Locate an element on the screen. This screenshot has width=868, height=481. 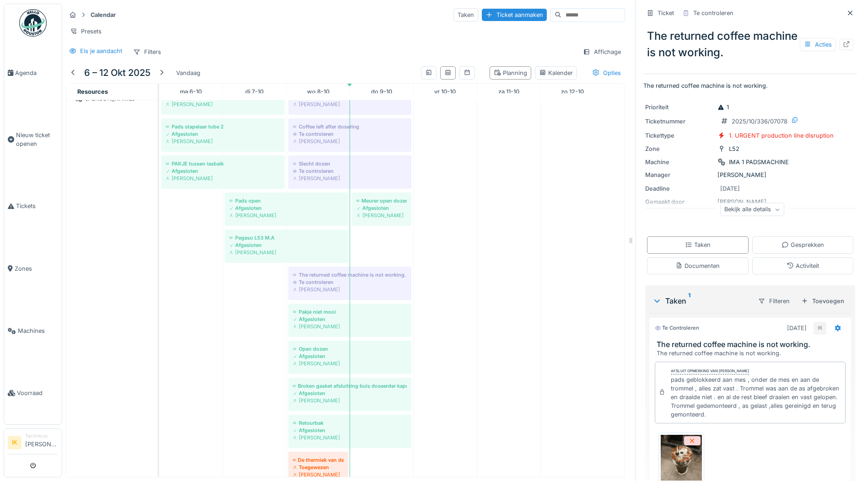
div: Eis je aandacht is located at coordinates (101, 51).